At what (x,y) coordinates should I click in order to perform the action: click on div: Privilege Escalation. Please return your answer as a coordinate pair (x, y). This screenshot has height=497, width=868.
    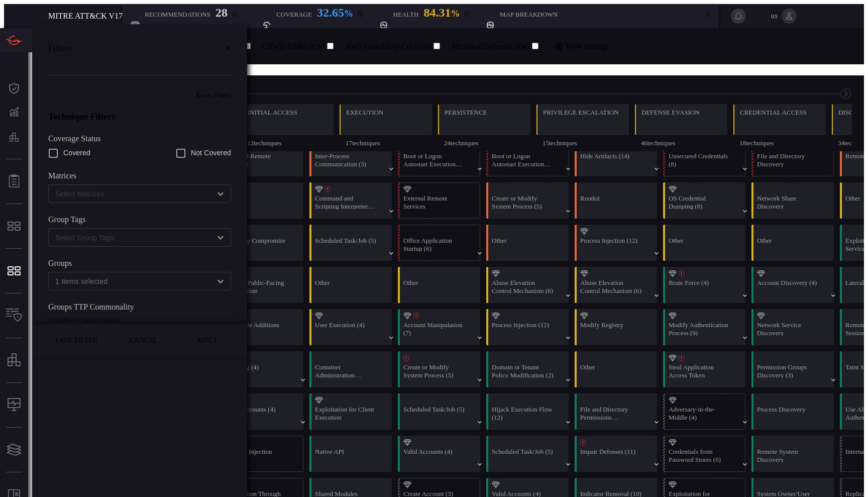
    Looking at the image, I should click on (580, 113).